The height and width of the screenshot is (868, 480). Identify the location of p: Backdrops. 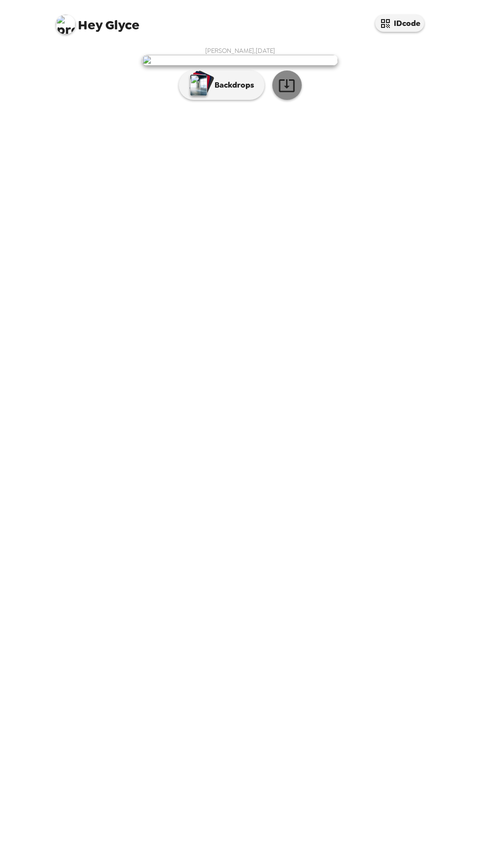
(231, 85).